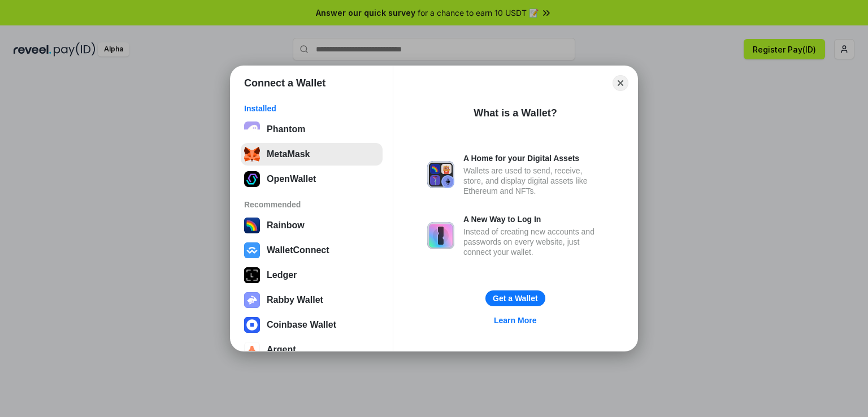 The width and height of the screenshot is (868, 417). I want to click on div: MetaMask, so click(288, 154).